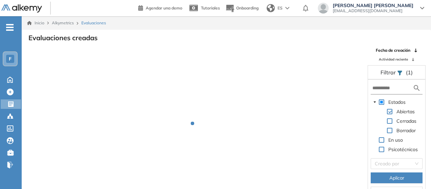  Describe the element at coordinates (389, 73) in the screenshot. I see `span: Filtrar` at that location.